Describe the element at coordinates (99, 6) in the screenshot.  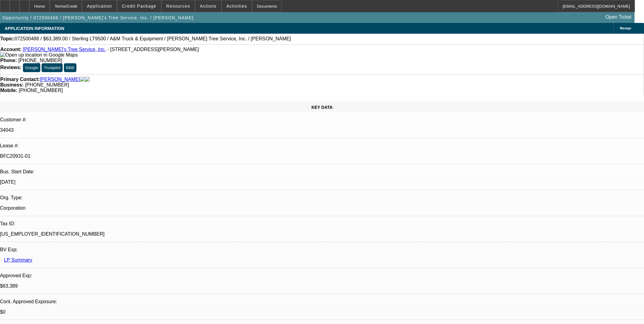
I see `span: Application` at that location.